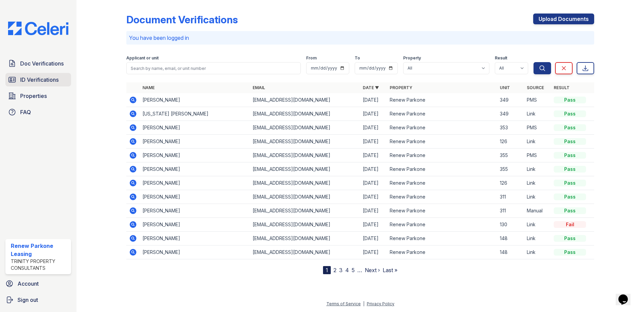  What do you see at coordinates (538, 211) in the screenshot?
I see `td: Manual` at bounding box center [538, 211].